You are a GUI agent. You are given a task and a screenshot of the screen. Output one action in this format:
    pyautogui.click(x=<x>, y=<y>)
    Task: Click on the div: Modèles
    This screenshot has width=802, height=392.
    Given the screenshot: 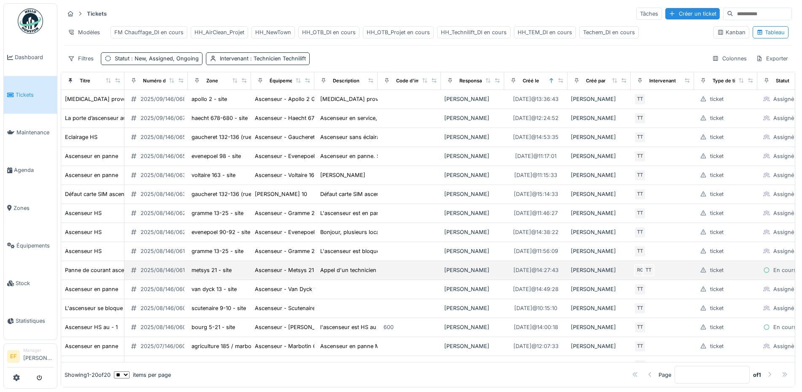 What is the action you would take?
    pyautogui.click(x=84, y=32)
    